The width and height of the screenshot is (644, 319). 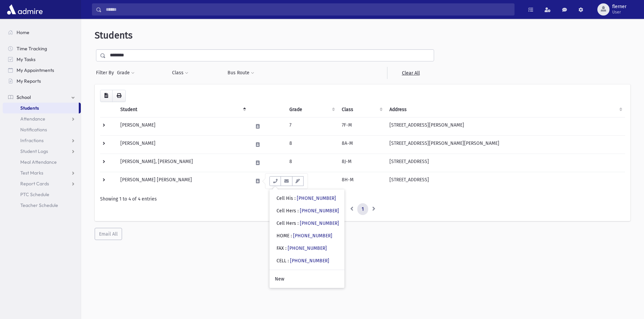 I want to click on th: Grade: activate to sort column ascending, so click(x=311, y=110).